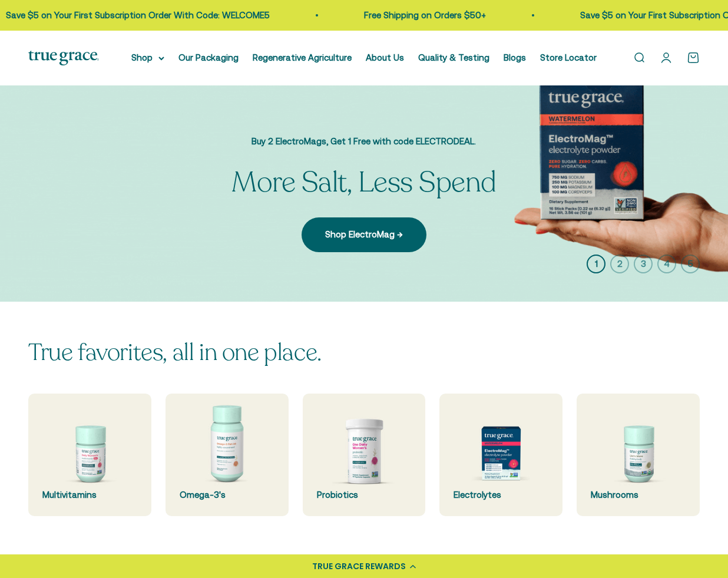 This screenshot has width=728, height=578. What do you see at coordinates (137, 16) in the screenshot?
I see `p: Save $5 on Your First Subscription Order With Code: WELCOME5` at bounding box center [137, 16].